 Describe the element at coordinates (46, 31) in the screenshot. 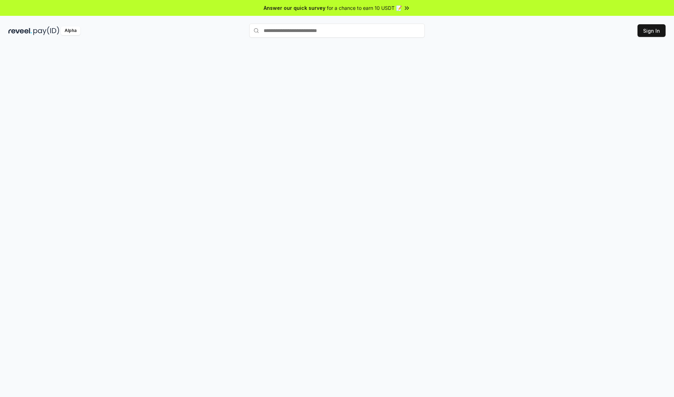

I see `img: pay_id` at that location.